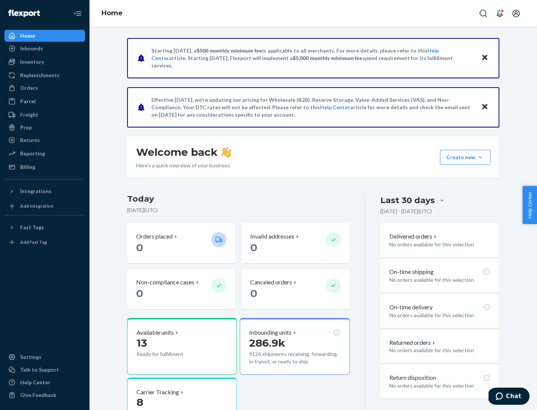 The image size is (537, 410). I want to click on a: Add Integration, so click(45, 206).